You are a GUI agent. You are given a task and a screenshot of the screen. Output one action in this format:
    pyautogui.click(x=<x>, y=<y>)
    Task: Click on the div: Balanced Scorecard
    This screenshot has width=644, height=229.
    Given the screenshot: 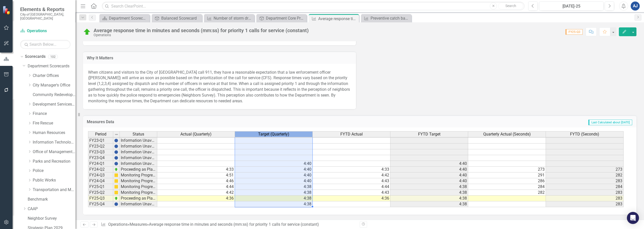 What is the action you would take?
    pyautogui.click(x=181, y=18)
    